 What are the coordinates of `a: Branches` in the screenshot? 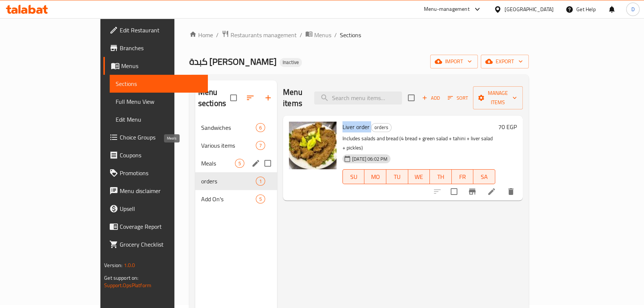 It's located at (156, 48).